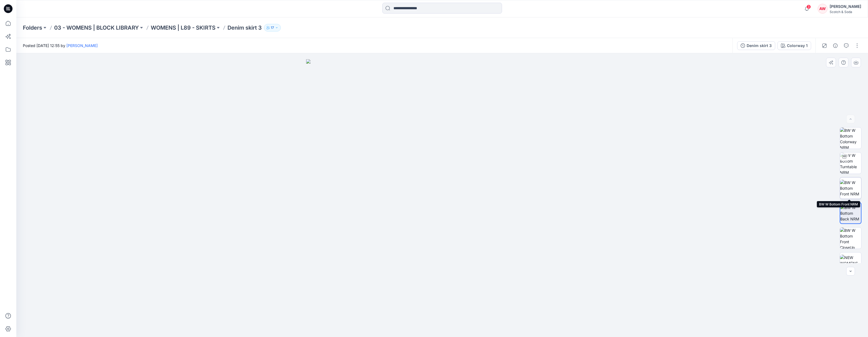 Image resolution: width=868 pixels, height=337 pixels. What do you see at coordinates (850, 163) in the screenshot?
I see `img: BW W Bottom Turntable NRM` at bounding box center [850, 163].